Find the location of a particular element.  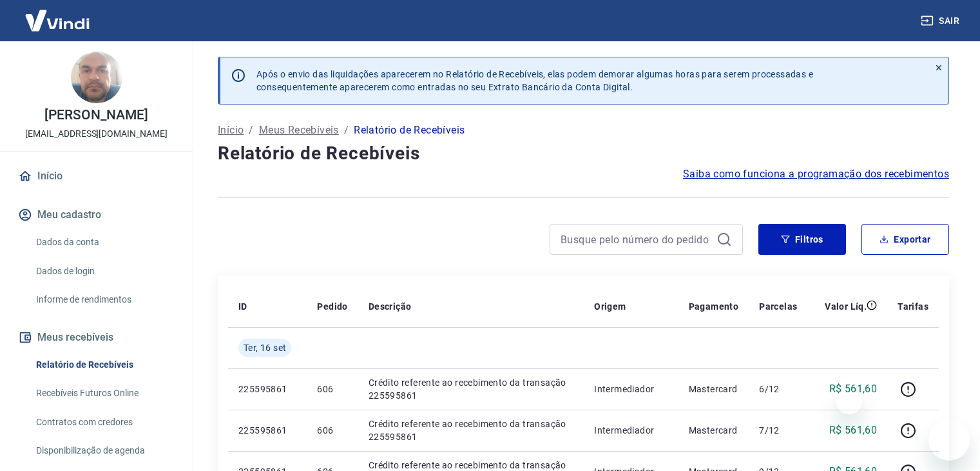

p: Relatório de Recebíveis is located at coordinates (409, 130).